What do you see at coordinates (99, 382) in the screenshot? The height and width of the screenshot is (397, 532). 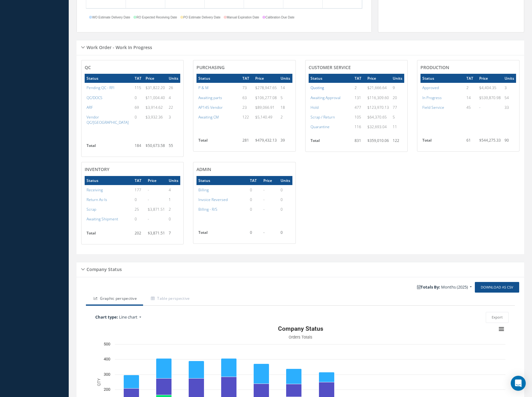 I see `text: QTY` at bounding box center [99, 382].